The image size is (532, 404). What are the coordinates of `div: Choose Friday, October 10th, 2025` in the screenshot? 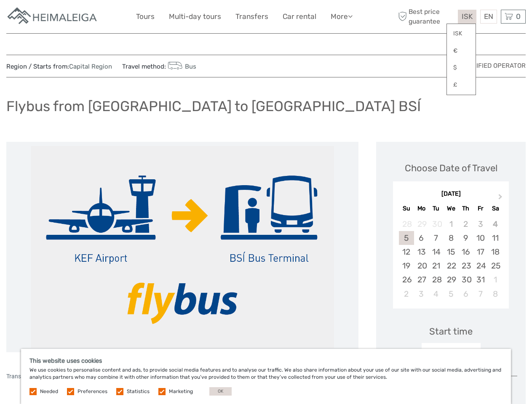 It's located at (480, 238).